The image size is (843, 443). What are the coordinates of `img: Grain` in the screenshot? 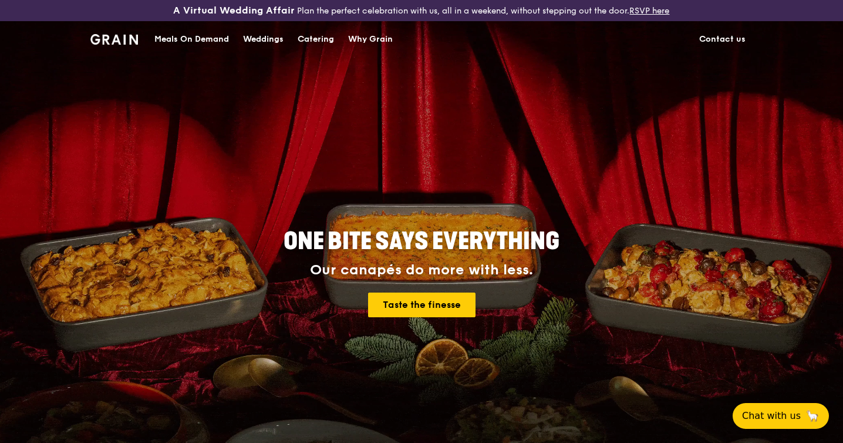 It's located at (114, 39).